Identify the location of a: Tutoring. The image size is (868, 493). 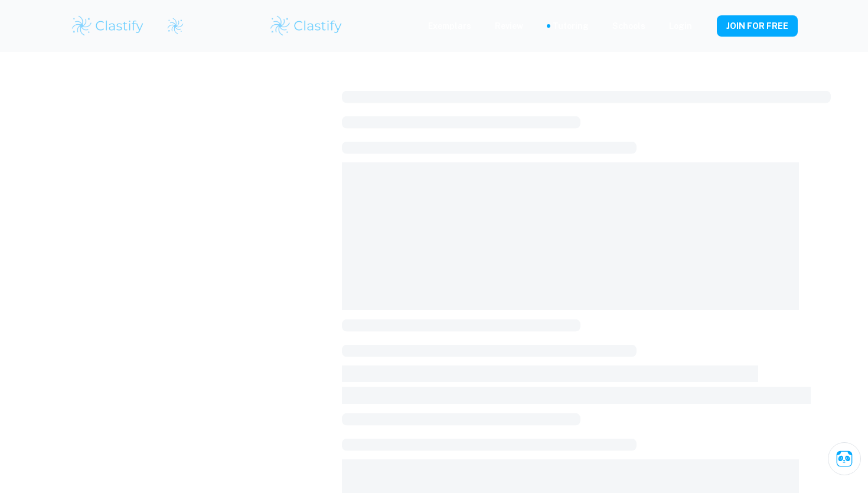
(570, 26).